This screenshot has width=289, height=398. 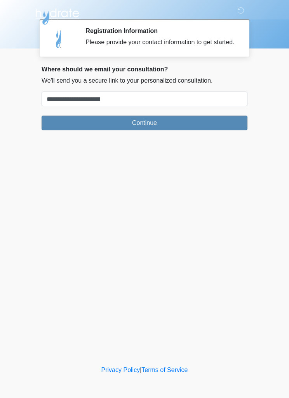 I want to click on div: Please provide your contact information to get started., so click(x=160, y=42).